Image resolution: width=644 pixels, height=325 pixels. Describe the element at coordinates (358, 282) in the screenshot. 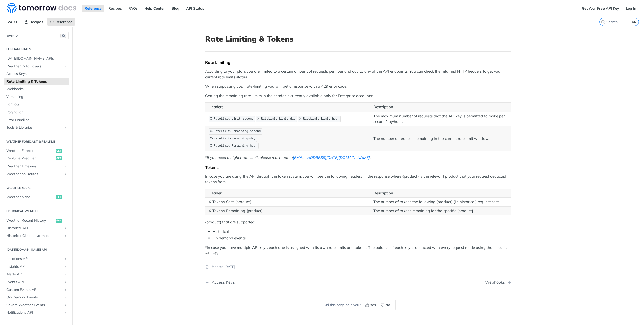

I see `nav: Pagination Controls` at that location.